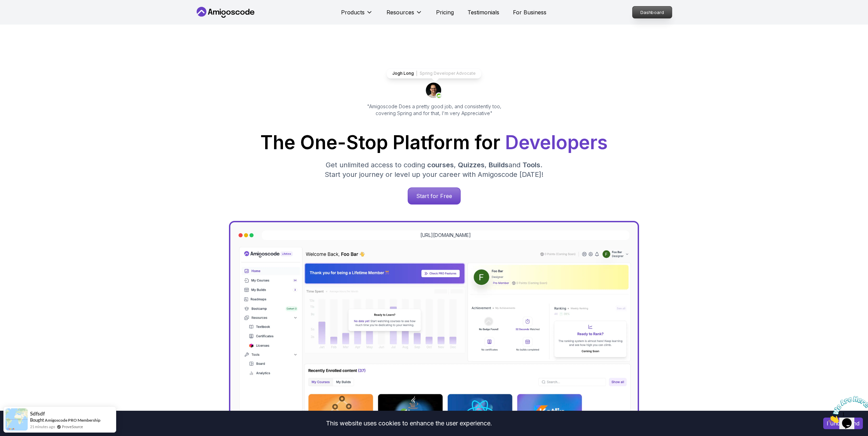 The height and width of the screenshot is (436, 868). What do you see at coordinates (842, 424) in the screenshot?
I see `button: Accept cookies` at bounding box center [842, 424].